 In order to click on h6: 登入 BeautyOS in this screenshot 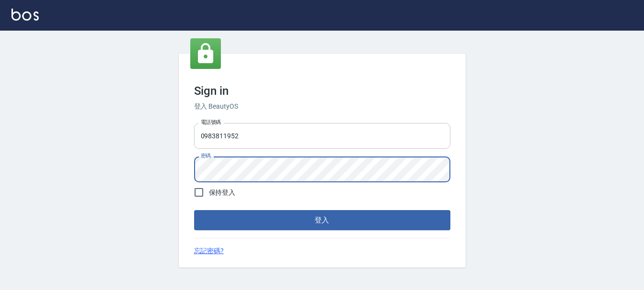, I will do `click(322, 106)`.